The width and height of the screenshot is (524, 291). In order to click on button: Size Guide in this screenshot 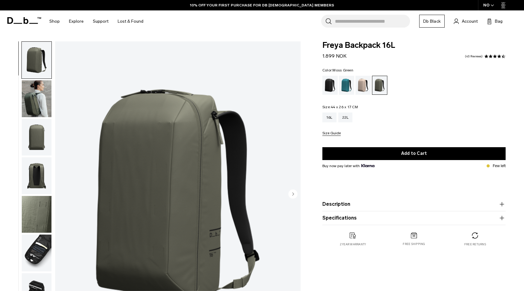, I will do `click(332, 133)`.